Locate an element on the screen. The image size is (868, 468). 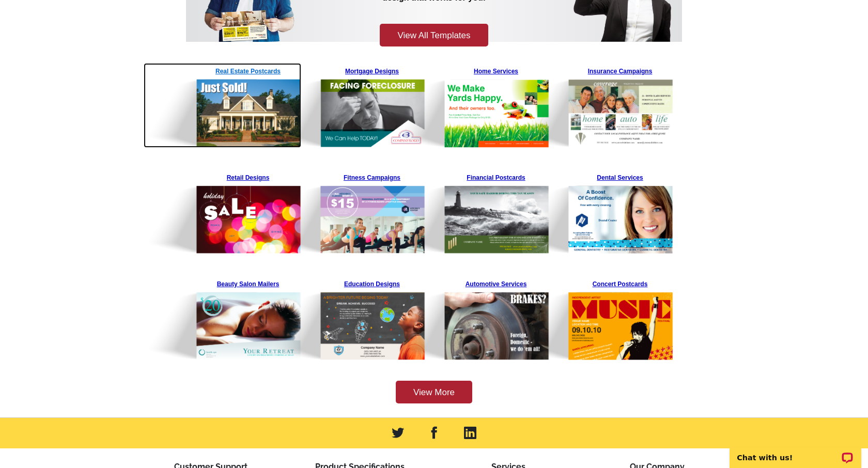
a: Retail Designs is located at coordinates (248, 212).